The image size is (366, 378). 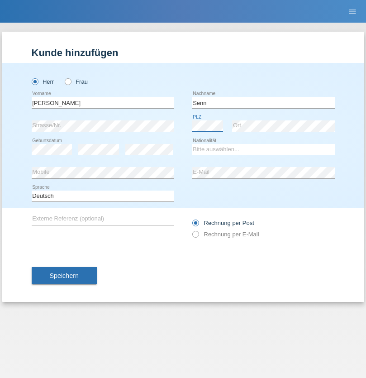 What do you see at coordinates (226, 234) in the screenshot?
I see `label: Rechnung per E-Mail` at bounding box center [226, 234].